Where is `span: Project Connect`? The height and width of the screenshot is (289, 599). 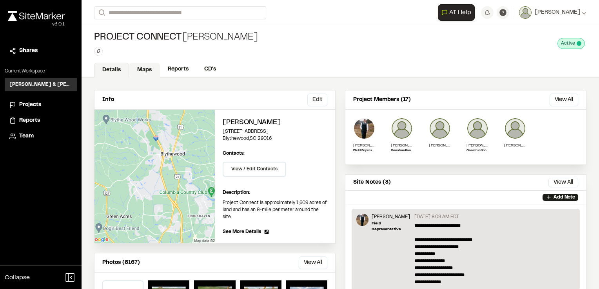
span: Project Connect is located at coordinates (138, 38).